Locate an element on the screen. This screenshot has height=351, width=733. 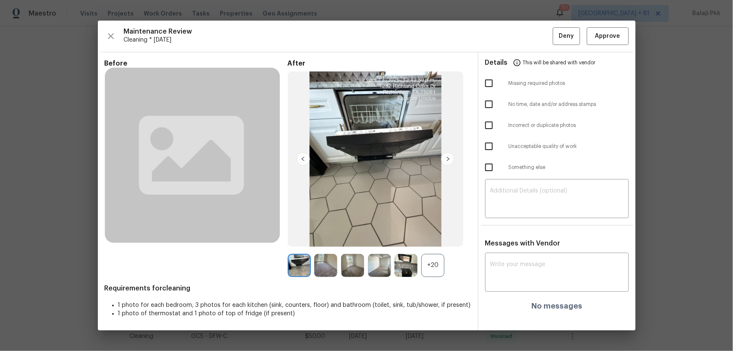
span: Incorrect or duplicate photos is located at coordinates (569, 125).